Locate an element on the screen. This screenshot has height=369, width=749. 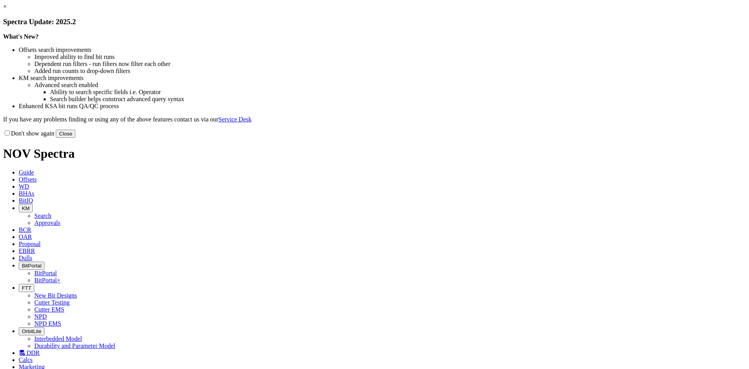
a: Interbedded Model is located at coordinates (58, 338).